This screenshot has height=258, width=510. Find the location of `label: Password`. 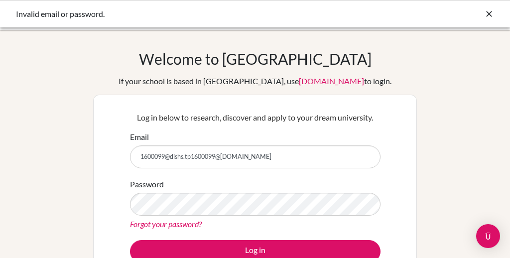

label: Password is located at coordinates (147, 184).